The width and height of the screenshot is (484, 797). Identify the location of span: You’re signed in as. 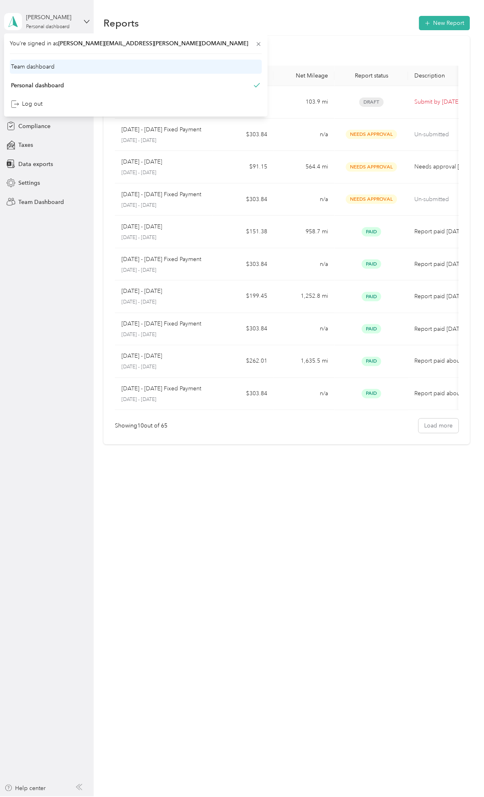
(136, 43).